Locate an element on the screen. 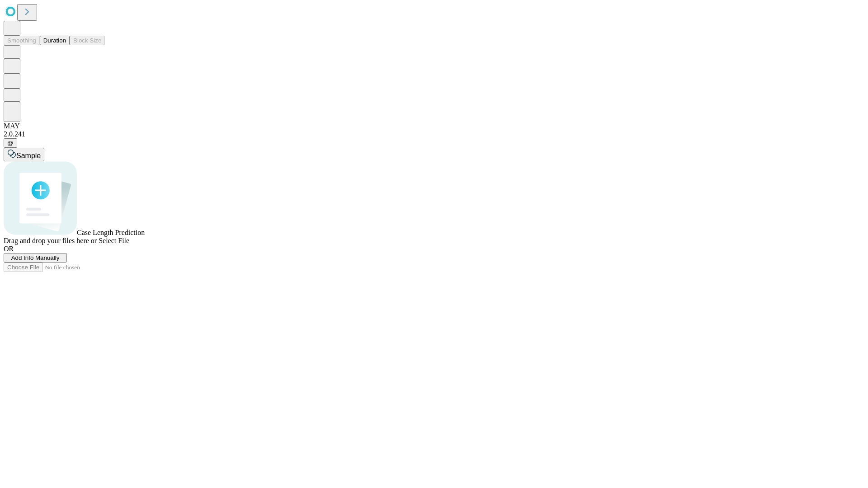 The image size is (868, 488). span: Add Info Manually is located at coordinates (35, 258).